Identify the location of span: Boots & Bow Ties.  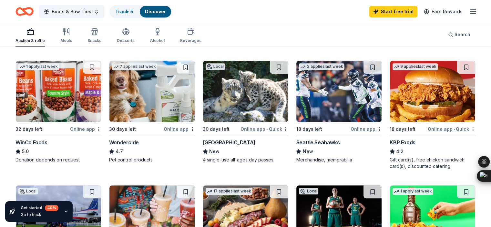
(71, 12).